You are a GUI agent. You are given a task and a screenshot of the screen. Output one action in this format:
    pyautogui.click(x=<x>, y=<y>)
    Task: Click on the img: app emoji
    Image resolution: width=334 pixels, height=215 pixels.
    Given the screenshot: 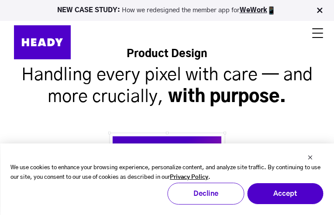 What is the action you would take?
    pyautogui.click(x=272, y=10)
    